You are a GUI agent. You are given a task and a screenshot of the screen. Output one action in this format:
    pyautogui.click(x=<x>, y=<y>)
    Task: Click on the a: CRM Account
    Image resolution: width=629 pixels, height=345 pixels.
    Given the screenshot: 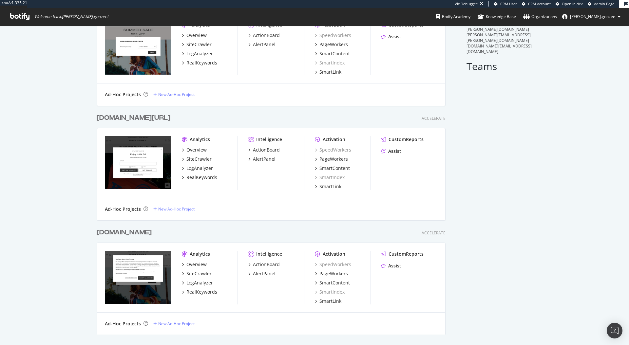 What is the action you would take?
    pyautogui.click(x=536, y=4)
    